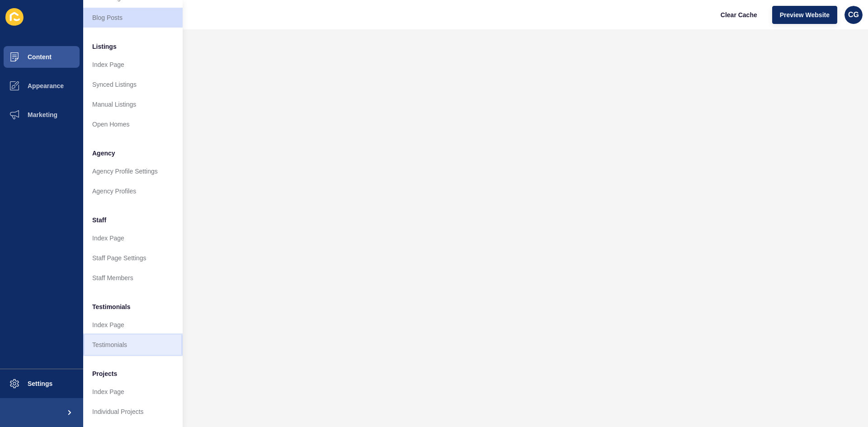 The height and width of the screenshot is (427, 868). I want to click on a: Blog Posts, so click(133, 18).